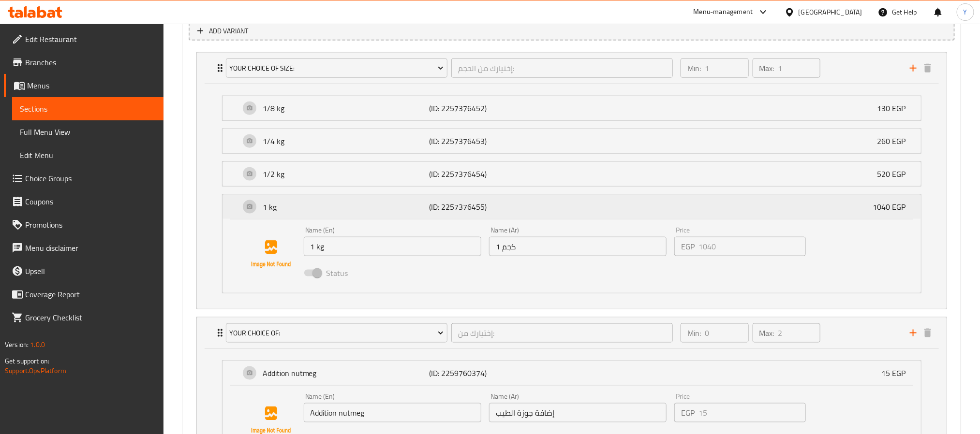 The image size is (980, 434). I want to click on span: Full Menu View, so click(87, 132).